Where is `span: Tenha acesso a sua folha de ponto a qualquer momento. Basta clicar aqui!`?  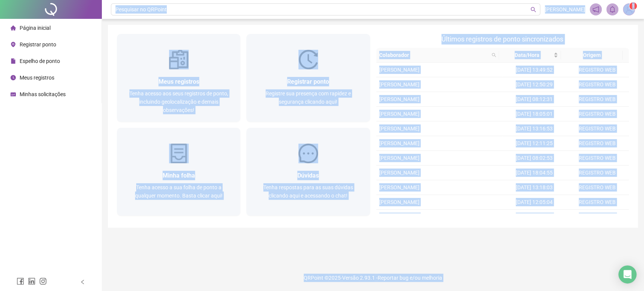
span: Tenha acesso a sua folha de ponto a qualquer momento. Basta clicar aqui! is located at coordinates (179, 192).